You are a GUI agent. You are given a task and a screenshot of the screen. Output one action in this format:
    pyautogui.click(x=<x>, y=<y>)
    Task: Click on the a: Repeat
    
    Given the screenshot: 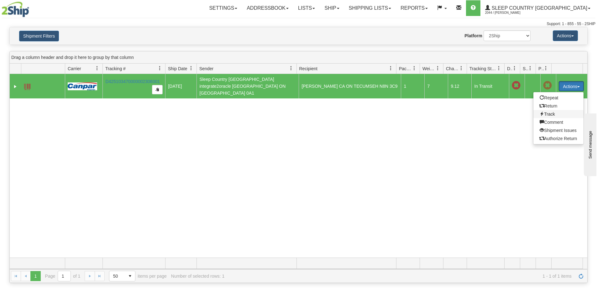 What is the action you would take?
    pyautogui.click(x=558, y=98)
    